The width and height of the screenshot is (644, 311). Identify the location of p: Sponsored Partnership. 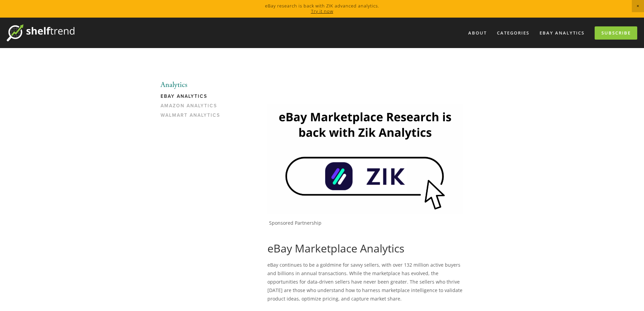
(366, 223).